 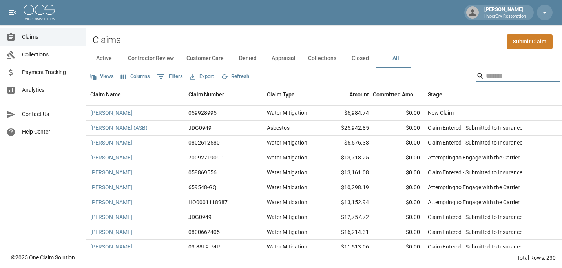 I want to click on div: 659548-GQ, so click(x=202, y=188).